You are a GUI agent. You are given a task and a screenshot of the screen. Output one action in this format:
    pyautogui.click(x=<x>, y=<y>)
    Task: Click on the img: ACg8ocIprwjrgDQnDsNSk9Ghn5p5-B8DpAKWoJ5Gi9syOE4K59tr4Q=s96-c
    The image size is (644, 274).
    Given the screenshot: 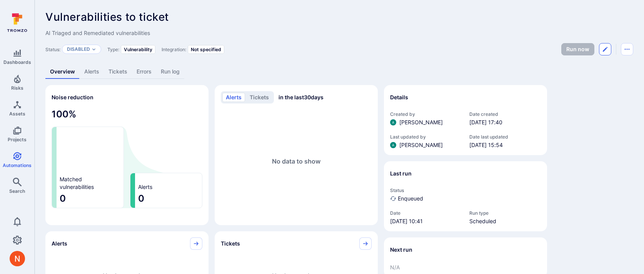 What is the action you would take?
    pyautogui.click(x=17, y=259)
    